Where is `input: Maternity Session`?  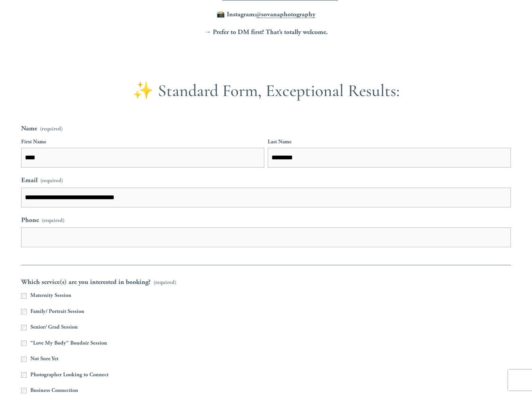
input: Maternity Session is located at coordinates (24, 296).